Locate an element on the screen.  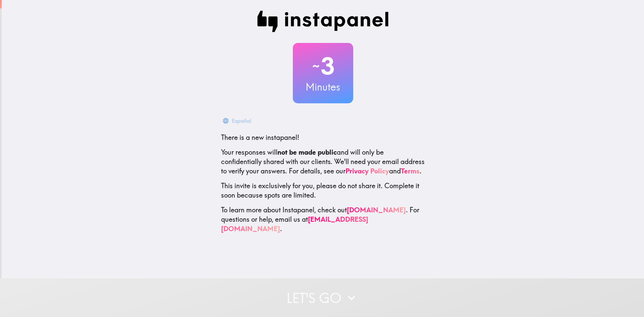
b: not be made public is located at coordinates (307, 152).